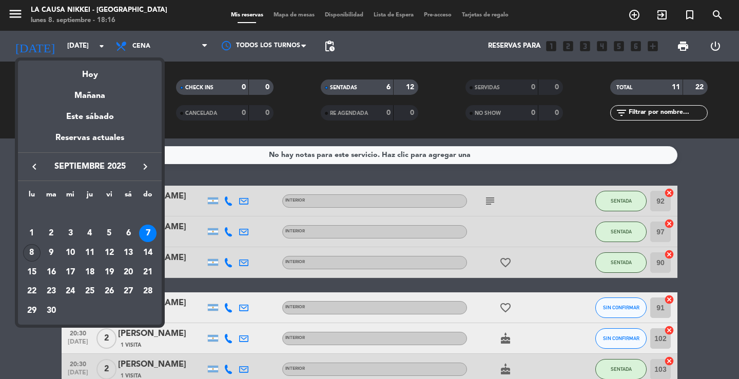  Describe the element at coordinates (32, 311) in the screenshot. I see `td: 29 de septiembre de 2025` at that location.